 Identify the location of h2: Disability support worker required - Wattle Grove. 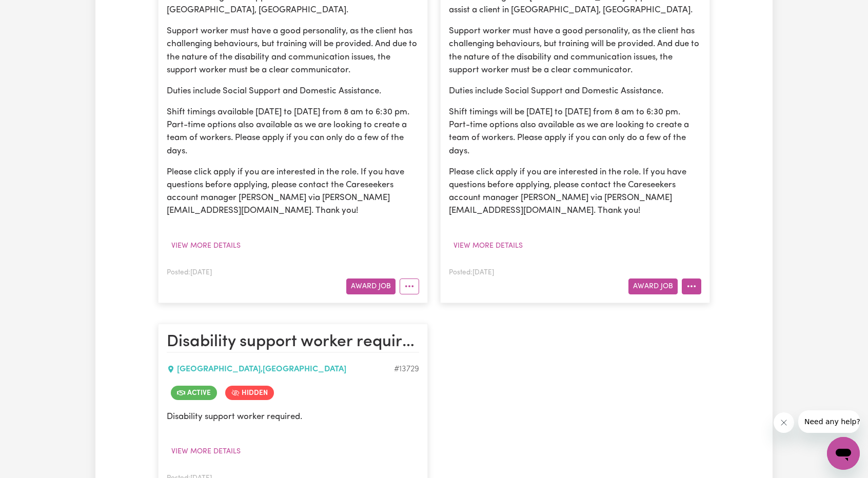
(293, 342).